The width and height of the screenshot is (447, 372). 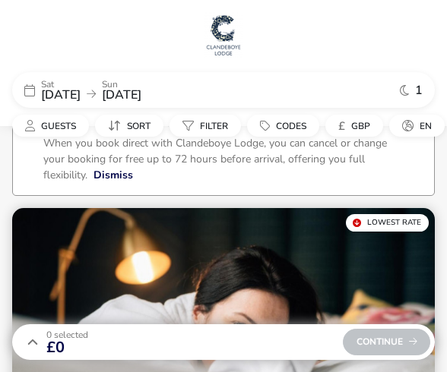 What do you see at coordinates (223, 35) in the screenshot?
I see `img: Main Website` at bounding box center [223, 35].